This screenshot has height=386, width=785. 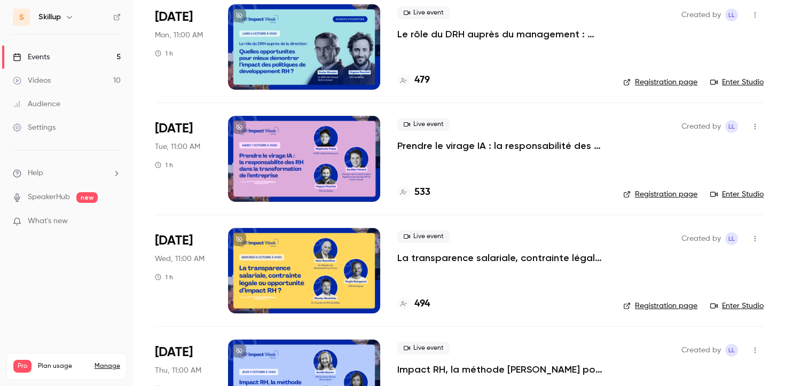 I want to click on a: SpeakerHub, so click(x=49, y=197).